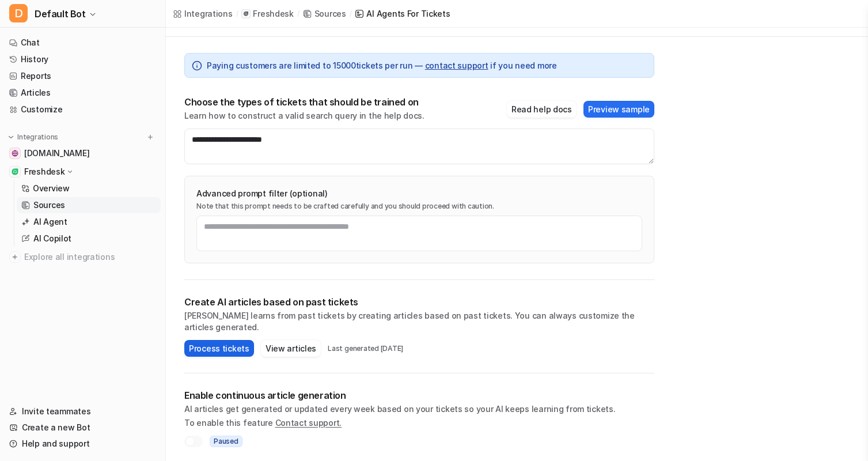 Image resolution: width=868 pixels, height=461 pixels. I want to click on p: Integrations, so click(38, 137).